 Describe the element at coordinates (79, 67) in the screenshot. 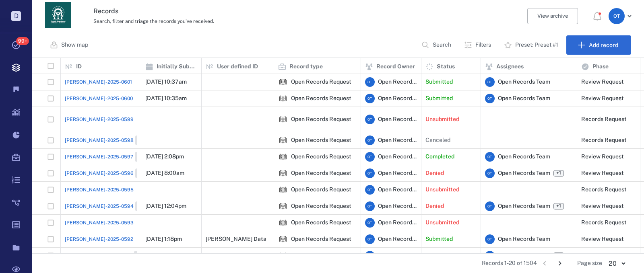

I see `p: ID` at that location.